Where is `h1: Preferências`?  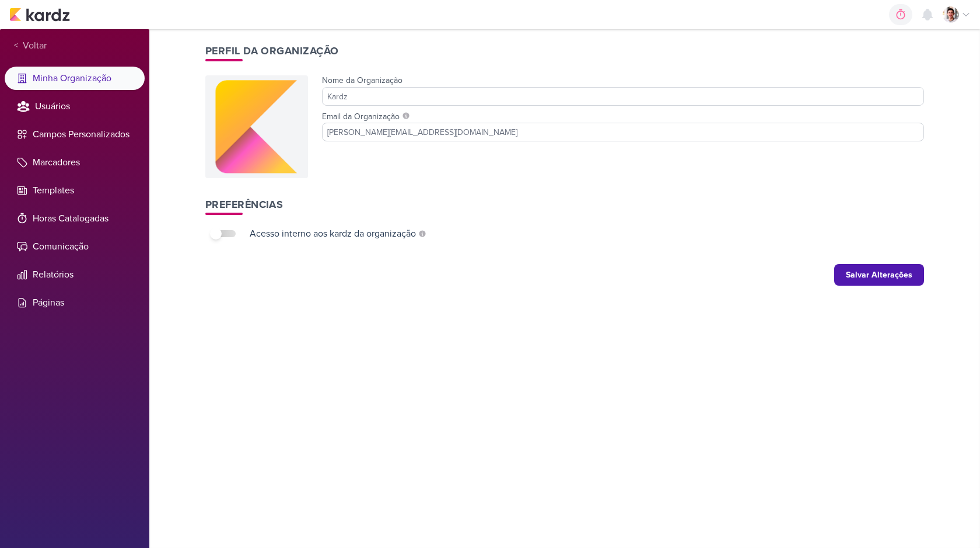
h1: Preferências is located at coordinates (565, 204).